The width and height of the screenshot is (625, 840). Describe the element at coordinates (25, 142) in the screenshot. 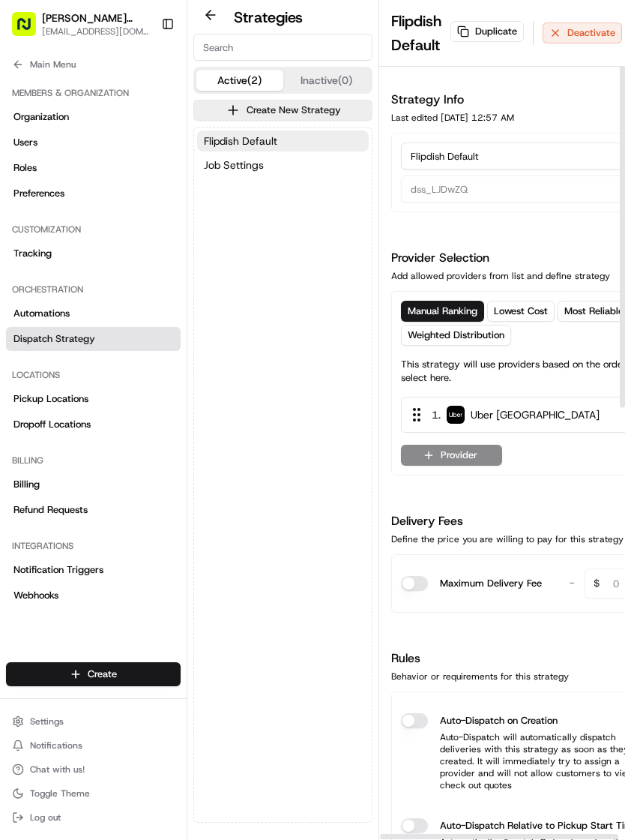

I see `span: Users` at that location.